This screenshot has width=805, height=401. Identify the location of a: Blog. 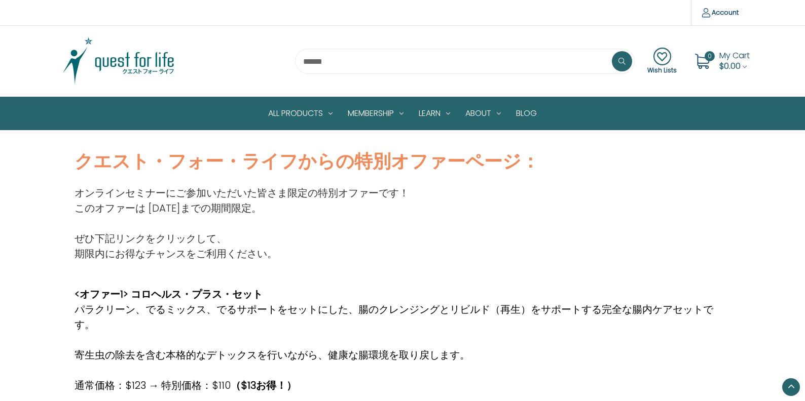
(526, 114).